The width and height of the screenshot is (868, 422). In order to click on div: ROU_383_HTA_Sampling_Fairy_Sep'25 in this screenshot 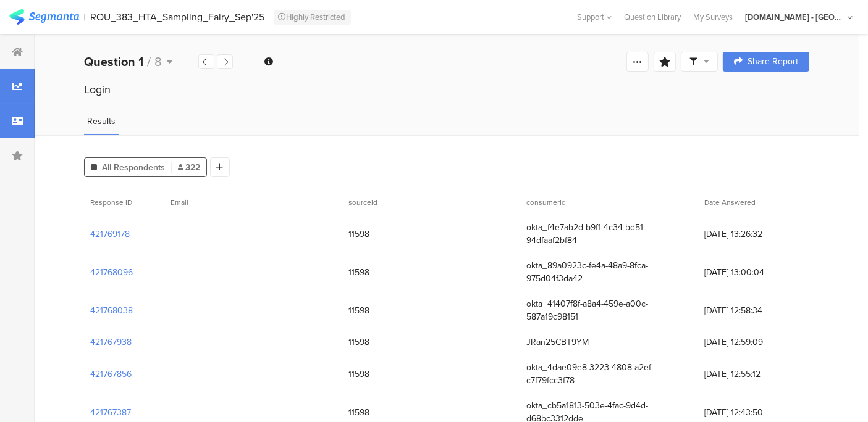, I will do `click(178, 17)`.